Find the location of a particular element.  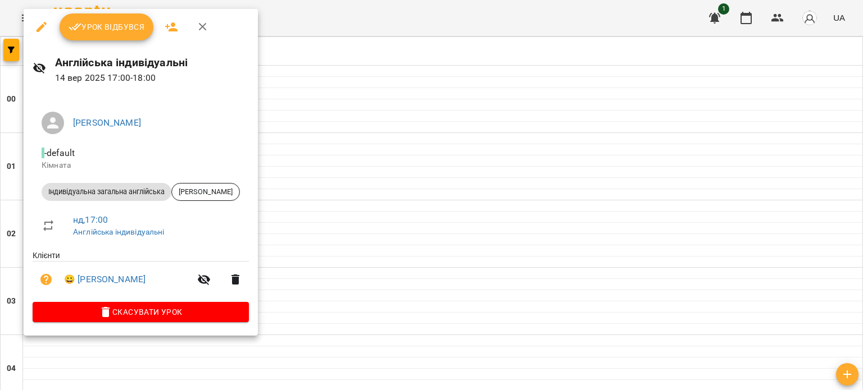

button: Візит ще не сплачено. Додати оплату? is located at coordinates (46, 280).